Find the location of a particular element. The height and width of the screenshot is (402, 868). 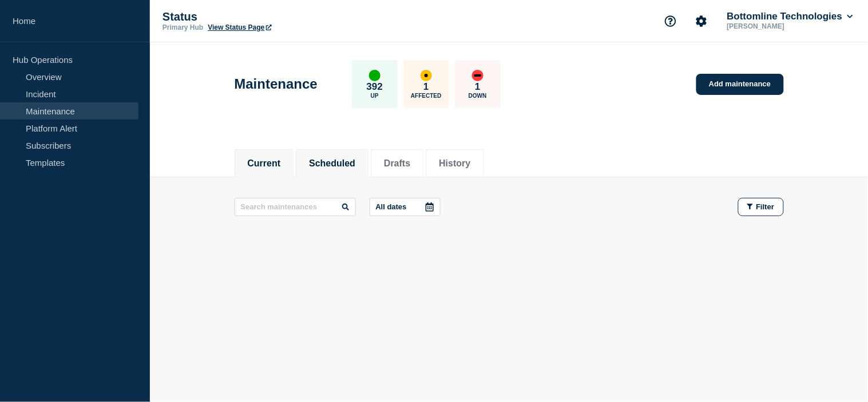

p: 392 is located at coordinates (375, 87).